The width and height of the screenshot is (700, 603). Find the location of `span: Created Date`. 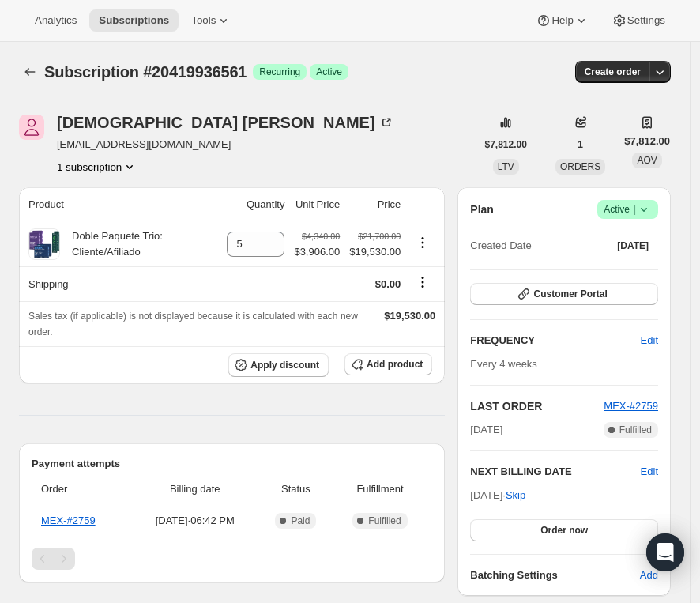

span: Created Date is located at coordinates (500, 246).